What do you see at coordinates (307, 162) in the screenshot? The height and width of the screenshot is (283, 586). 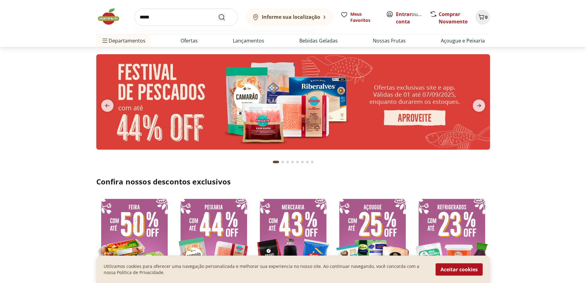 I see `button: Go to page 7 from fs-carousel` at bounding box center [307, 162].